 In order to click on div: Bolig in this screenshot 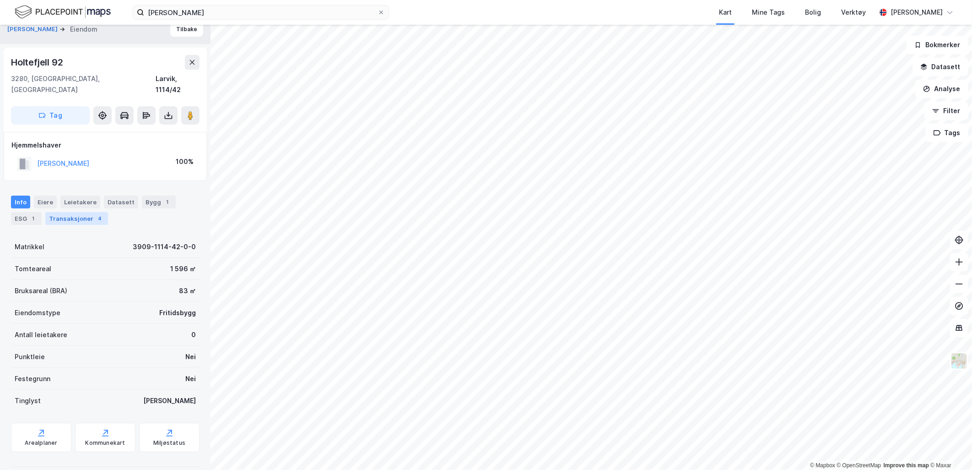, I will do `click(813, 12)`.